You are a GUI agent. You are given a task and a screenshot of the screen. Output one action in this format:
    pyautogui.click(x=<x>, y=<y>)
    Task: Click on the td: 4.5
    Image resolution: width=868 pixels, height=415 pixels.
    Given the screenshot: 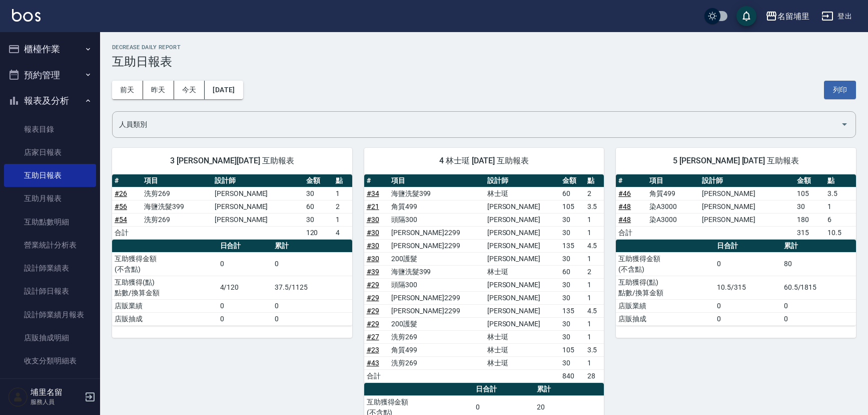 What is the action you would take?
    pyautogui.click(x=595, y=245)
    